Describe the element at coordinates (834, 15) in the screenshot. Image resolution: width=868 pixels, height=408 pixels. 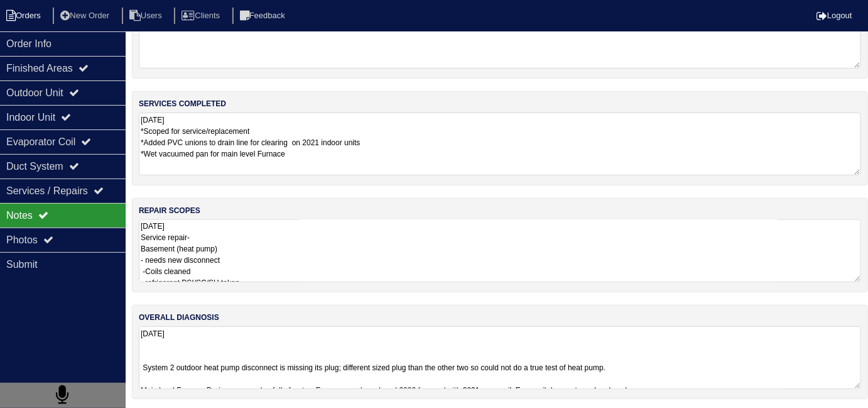
I see `a: Logout` at that location.